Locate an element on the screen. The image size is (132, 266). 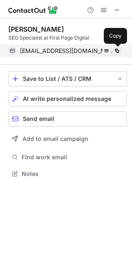
span: Add to email campaign is located at coordinates (55, 139).